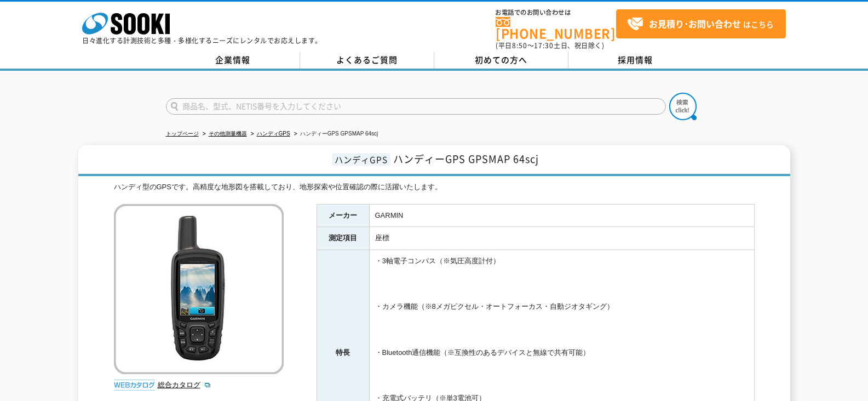 The image size is (868, 401). I want to click on img: webカタログ, so click(134, 385).